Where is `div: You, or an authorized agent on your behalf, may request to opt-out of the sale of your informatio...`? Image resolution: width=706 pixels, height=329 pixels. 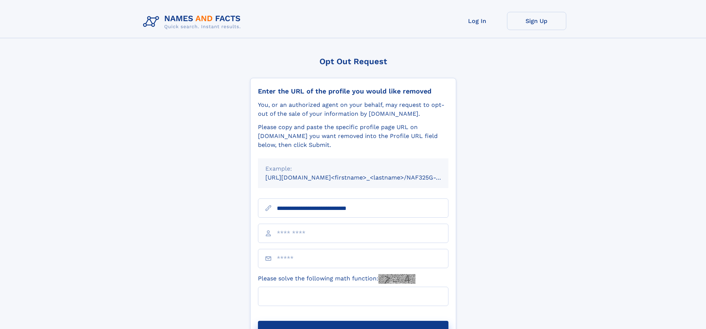 div: You, or an authorized agent on your behalf, may request to opt-out of the sale of your informatio... is located at coordinates (353, 109).